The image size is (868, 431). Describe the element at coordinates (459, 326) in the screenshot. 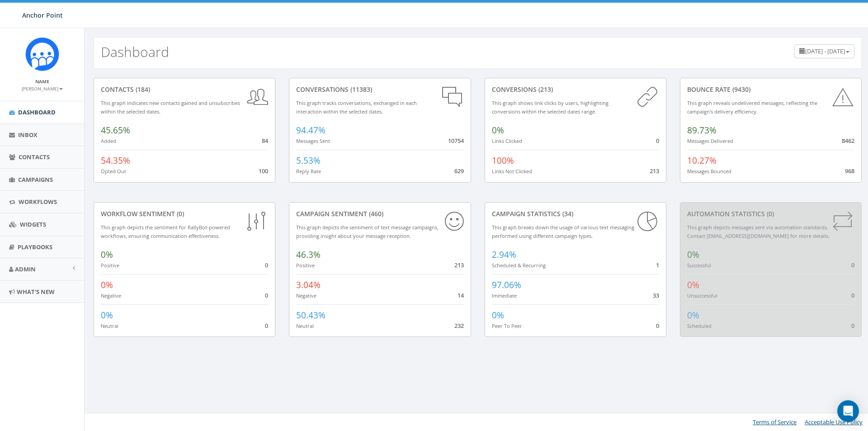

I see `span: 232` at that location.